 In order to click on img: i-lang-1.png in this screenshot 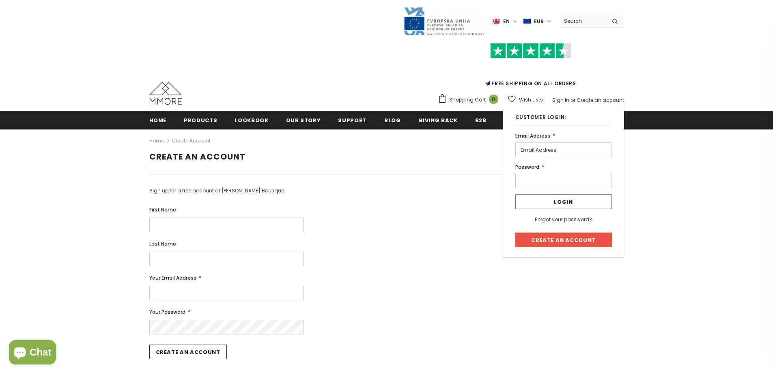, I will do `click(496, 21)`.